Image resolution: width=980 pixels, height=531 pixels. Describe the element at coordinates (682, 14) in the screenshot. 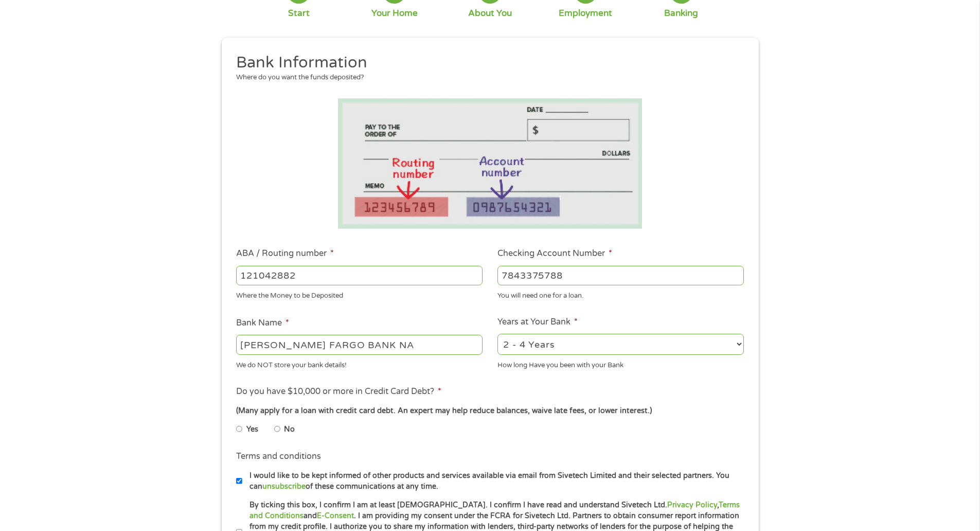

I see `div: Banking` at that location.